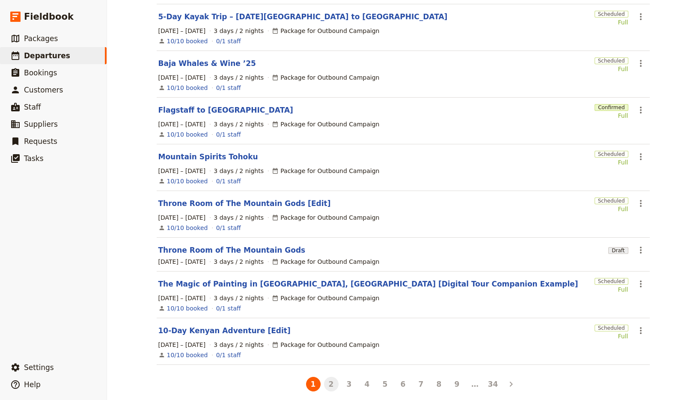 The height and width of the screenshot is (400, 699). I want to click on button: 34, so click(493, 384).